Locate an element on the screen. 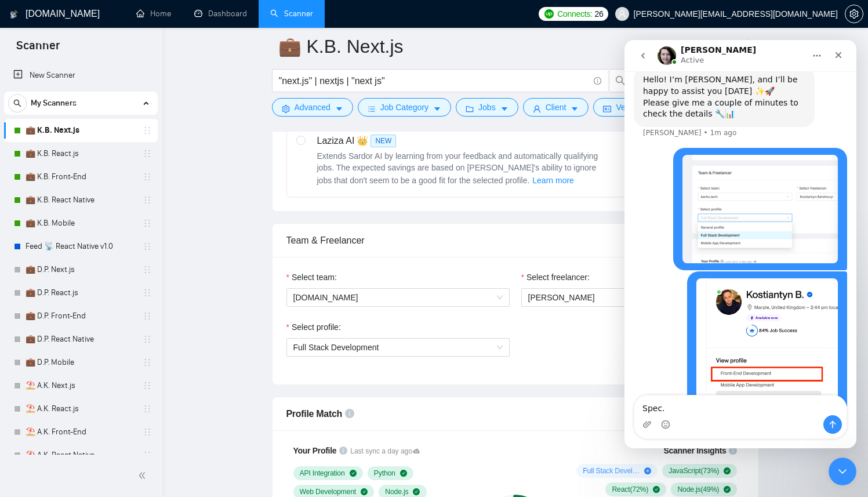 The image size is (868, 497). span: double-left is located at coordinates (144, 475).